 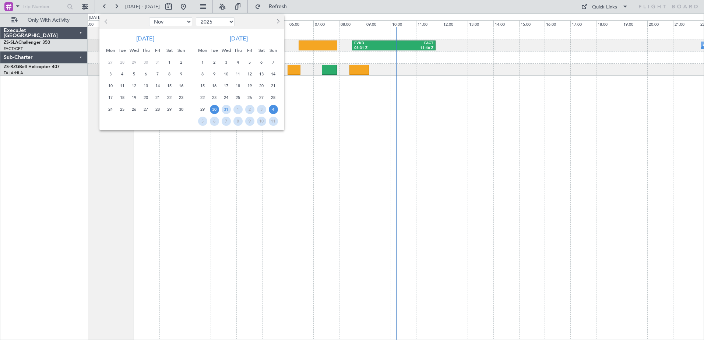 What do you see at coordinates (122, 109) in the screenshot?
I see `span: 25` at bounding box center [122, 109].